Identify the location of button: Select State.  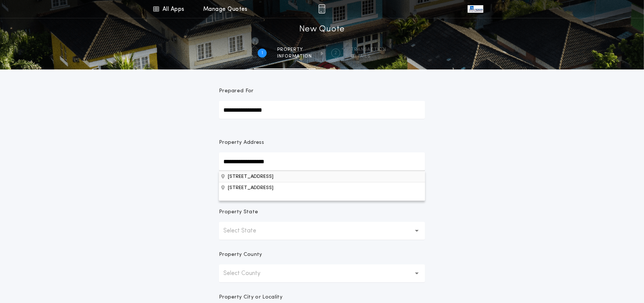
(322, 231).